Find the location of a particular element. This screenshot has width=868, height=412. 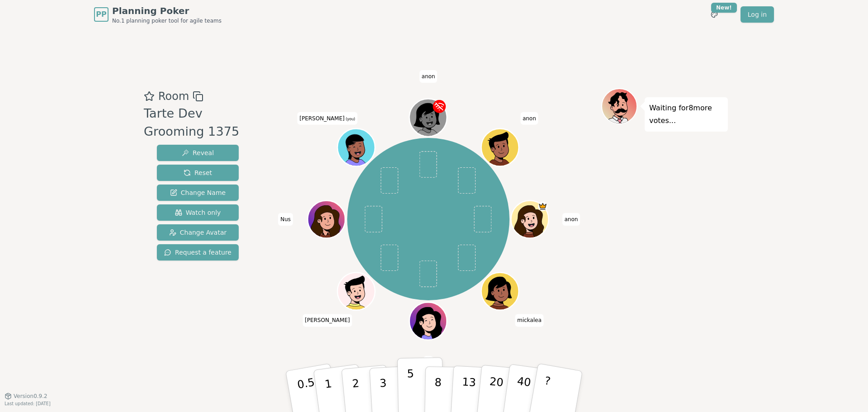

button: Request a feature is located at coordinates (198, 253).